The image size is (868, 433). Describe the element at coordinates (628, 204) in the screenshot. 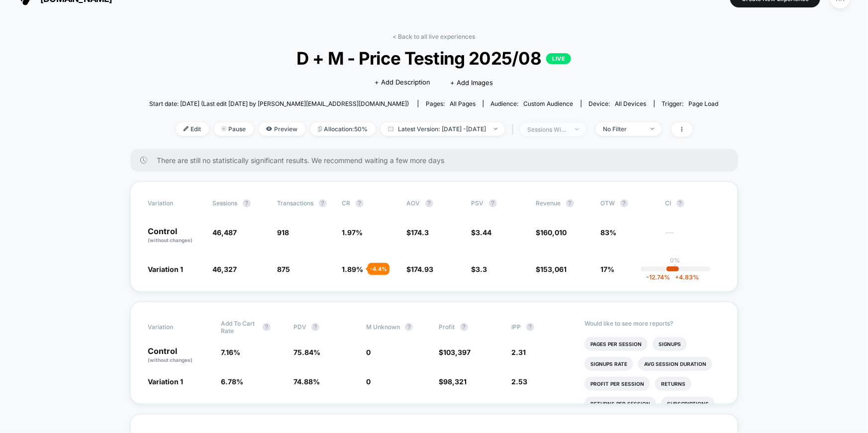

I see `span: OTW` at that location.